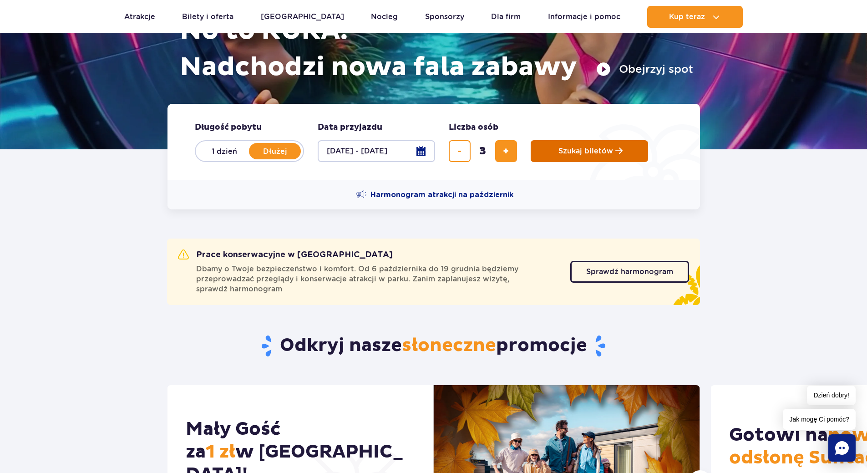  Describe the element at coordinates (589, 151) in the screenshot. I see `button: Szukaj biletów` at that location.